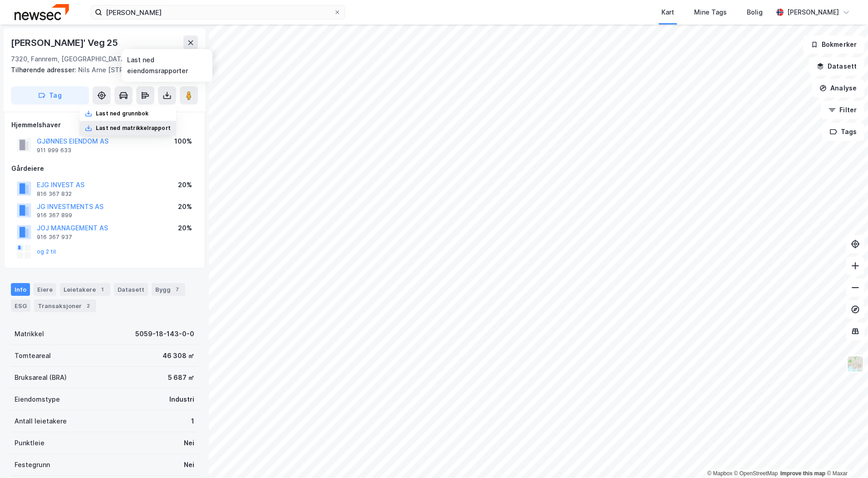 The width and height of the screenshot is (868, 478). What do you see at coordinates (177, 289) in the screenshot?
I see `div: 7` at bounding box center [177, 289].